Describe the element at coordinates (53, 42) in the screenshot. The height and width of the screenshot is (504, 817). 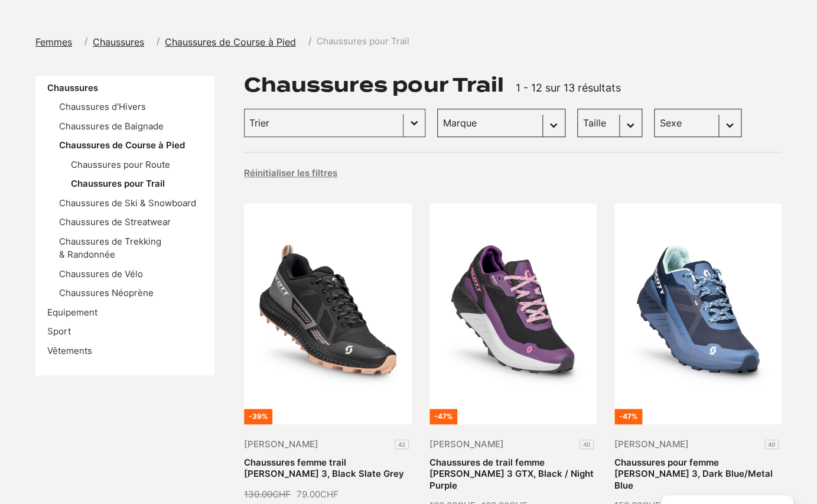
I see `span: Femmes` at that location.